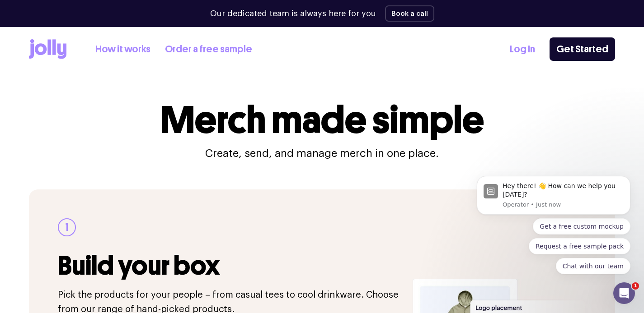  What do you see at coordinates (208, 49) in the screenshot?
I see `a: Order a free sample` at bounding box center [208, 49].